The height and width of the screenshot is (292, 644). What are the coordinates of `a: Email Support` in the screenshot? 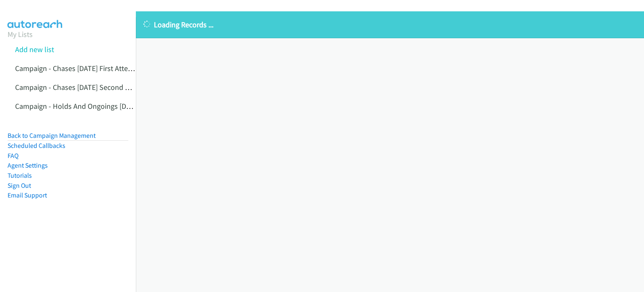 It's located at (27, 195).